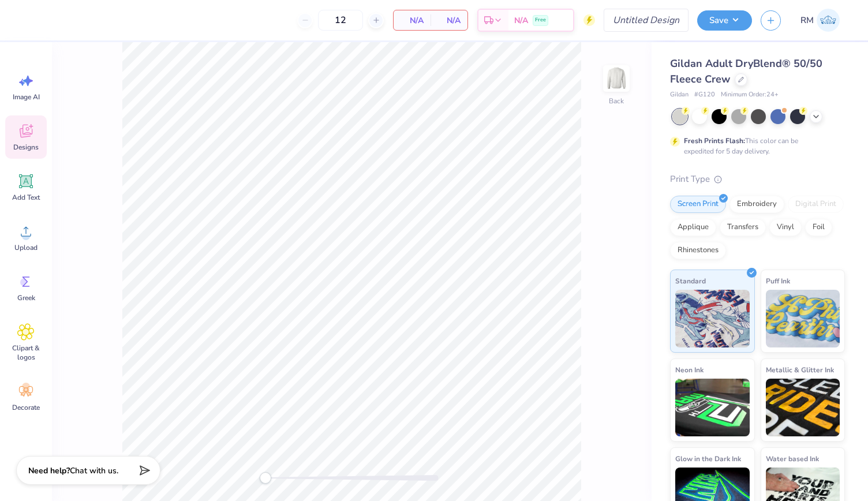  I want to click on div: Back, so click(616, 101).